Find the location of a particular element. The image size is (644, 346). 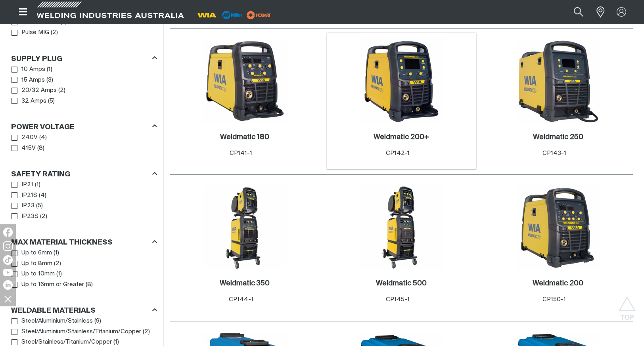

span: Up to 10mm is located at coordinates (38, 274).